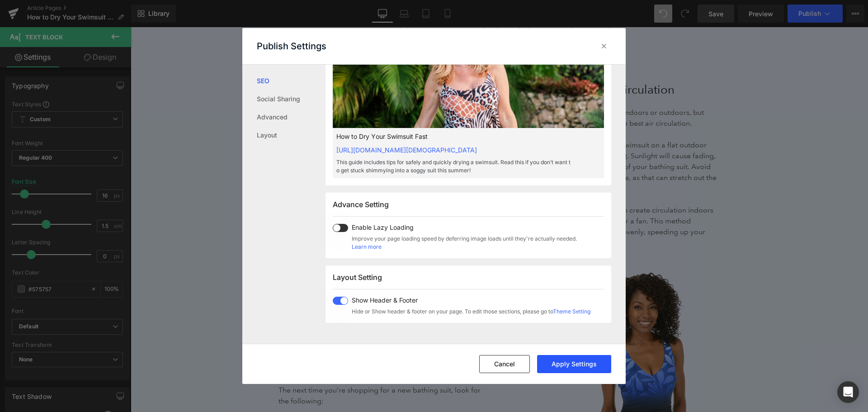 Image resolution: width=868 pixels, height=412 pixels. What do you see at coordinates (245, 151) in the screenshot?
I see `p: Instead, lay down a dry towel. Either a bath towel or a beach towel will work fine. Place your sw...` at bounding box center [245, 151].